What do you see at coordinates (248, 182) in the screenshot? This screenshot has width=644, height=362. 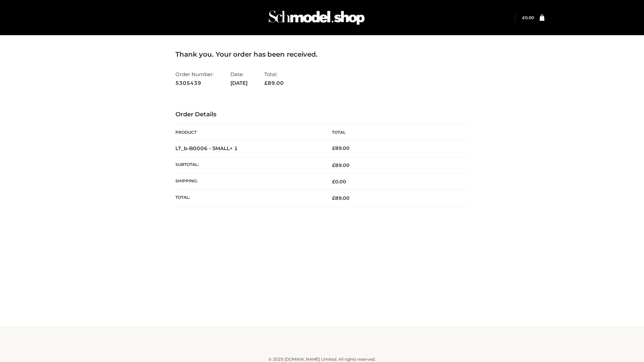 I see `th: Shipping:` at bounding box center [248, 182].